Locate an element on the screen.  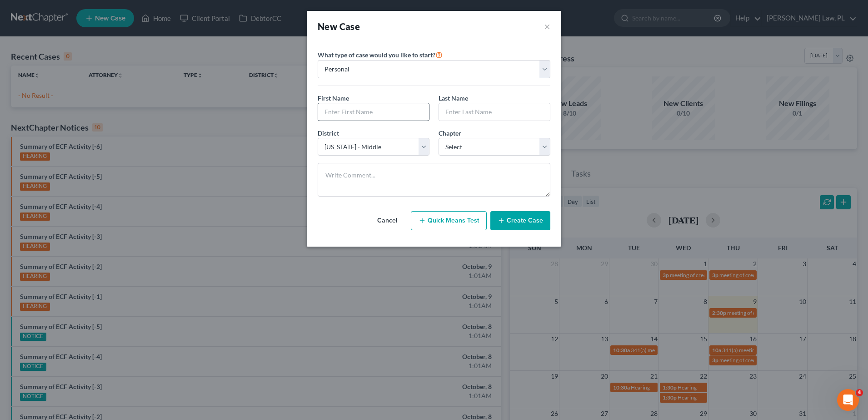
button: Quick Means Test is located at coordinates (448, 221).